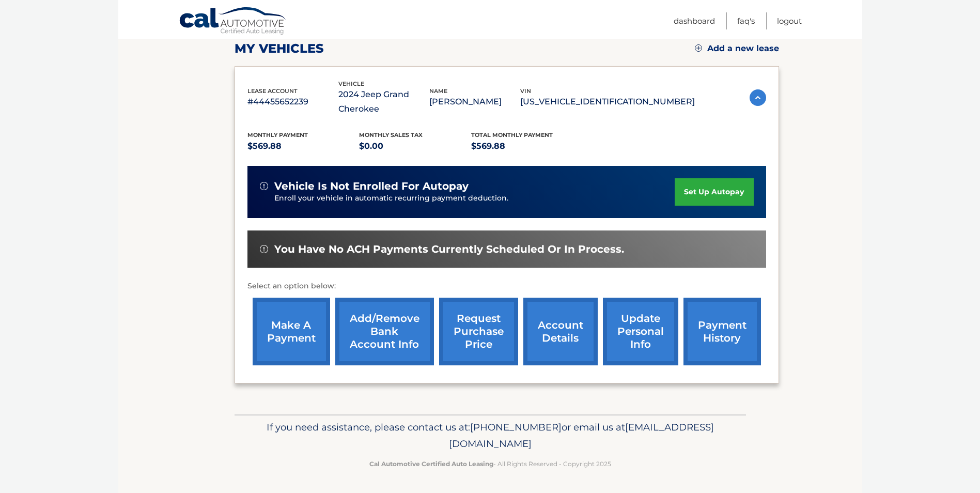  I want to click on p: 2024 Jeep Grand Cherokee, so click(384, 102).